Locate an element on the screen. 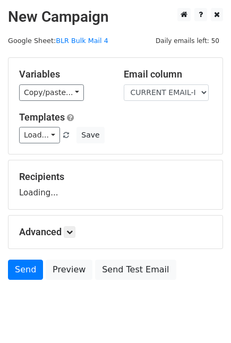 This screenshot has height=343, width=231. a: Preview is located at coordinates (69, 270).